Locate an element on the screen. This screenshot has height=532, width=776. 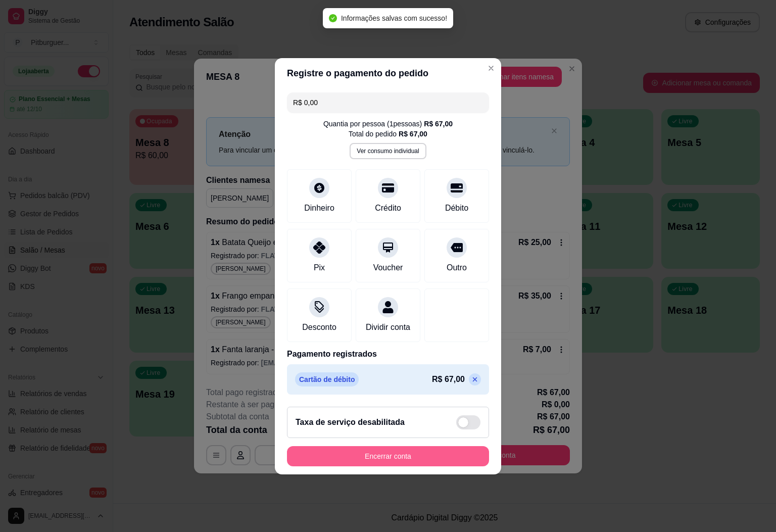
div: Outro is located at coordinates (457, 268).